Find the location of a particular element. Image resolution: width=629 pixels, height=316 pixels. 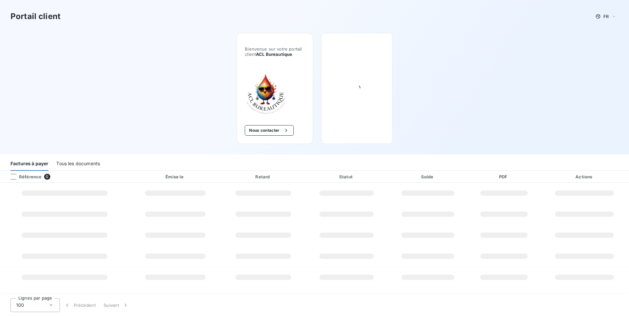

div: Factures à payer is located at coordinates (29, 164).